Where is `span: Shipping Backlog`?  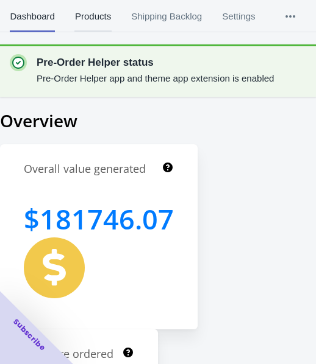 span: Shipping Backlog is located at coordinates (166, 16).